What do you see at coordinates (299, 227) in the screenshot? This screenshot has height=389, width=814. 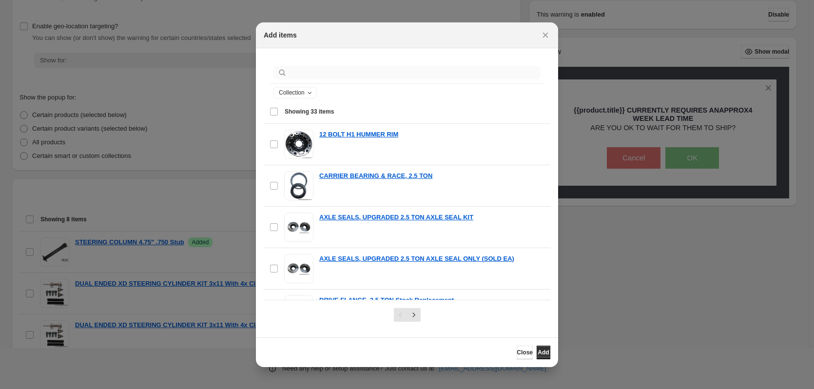 I see `img: AXLE SEALS, UPGRADED 2.5 TON AXLE SEAL KIT` at bounding box center [299, 227].